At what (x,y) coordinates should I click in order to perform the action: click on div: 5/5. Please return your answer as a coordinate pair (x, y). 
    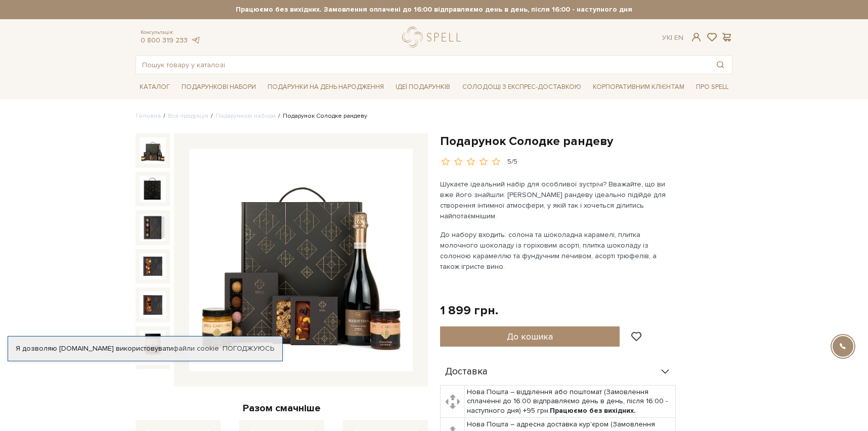
    Looking at the image, I should click on (512, 161).